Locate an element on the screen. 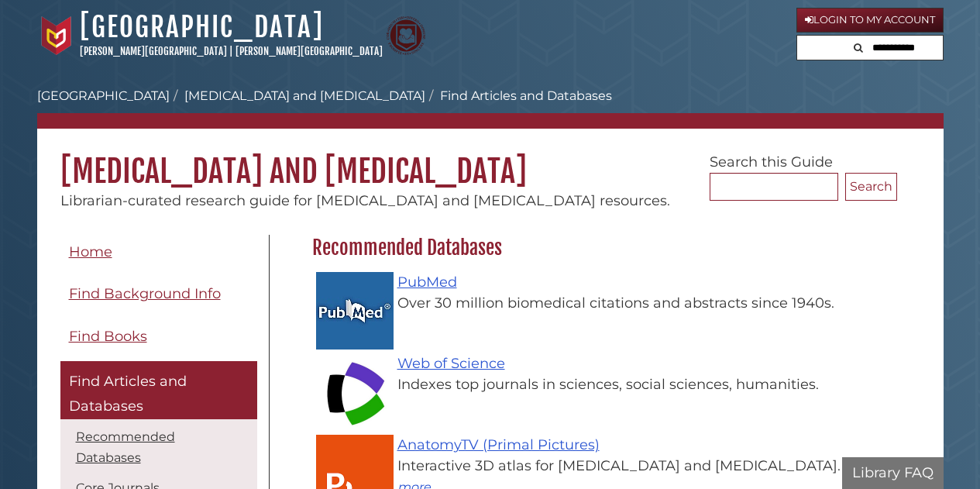  button: Library FAQ is located at coordinates (892, 473).